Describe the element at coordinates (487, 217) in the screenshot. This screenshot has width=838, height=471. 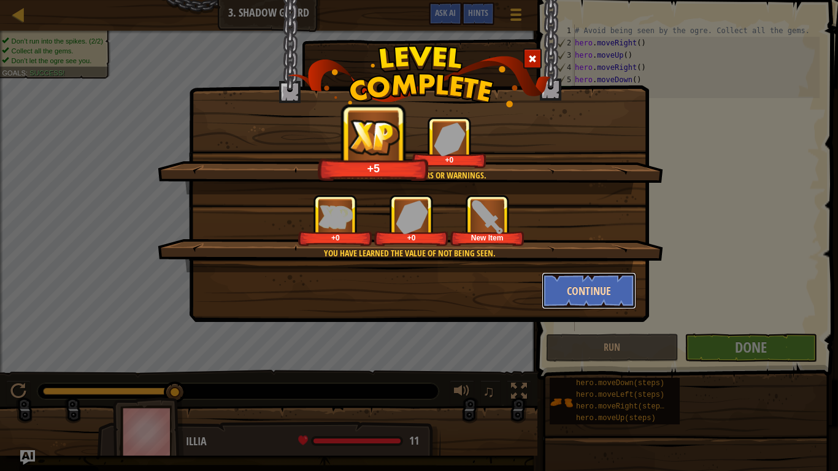
I see `img: portrait.png` at that location.